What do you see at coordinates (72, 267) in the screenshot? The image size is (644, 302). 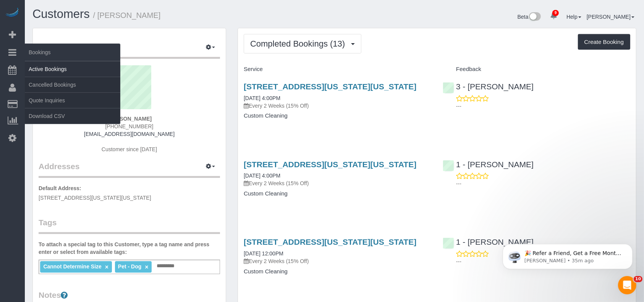 I see `span: Cannot Determine Size` at bounding box center [72, 267].